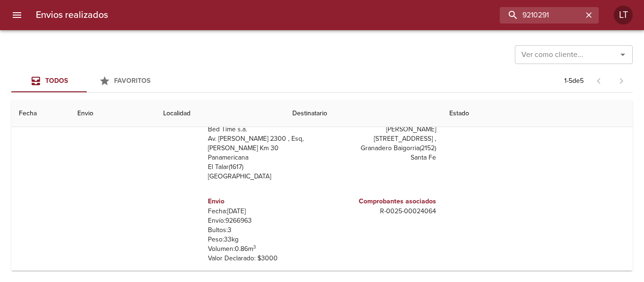 Image resolution: width=644 pixels, height=282 pixels. What do you see at coordinates (17, 15) in the screenshot?
I see `button: menu` at bounding box center [17, 15].